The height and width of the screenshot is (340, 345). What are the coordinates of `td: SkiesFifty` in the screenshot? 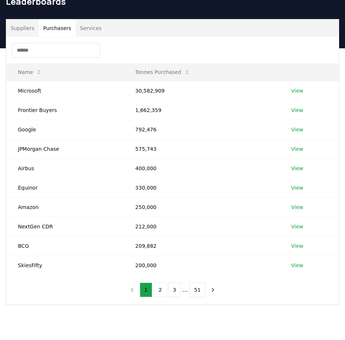 It's located at (65, 265).